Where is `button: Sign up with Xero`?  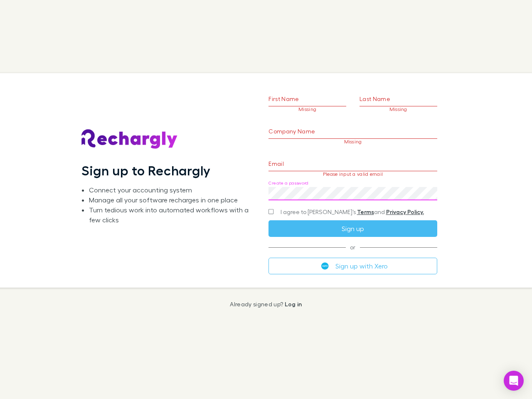 button: Sign up with Xero is located at coordinates (352, 266).